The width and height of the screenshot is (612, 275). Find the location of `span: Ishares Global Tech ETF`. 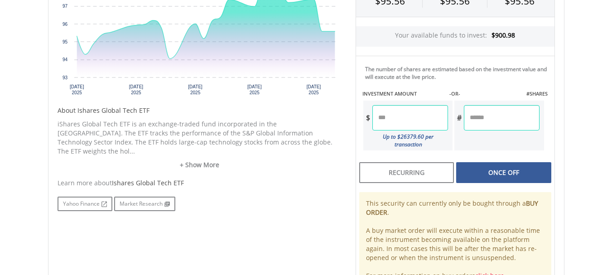

span: Ishares Global Tech ETF is located at coordinates (148, 183).